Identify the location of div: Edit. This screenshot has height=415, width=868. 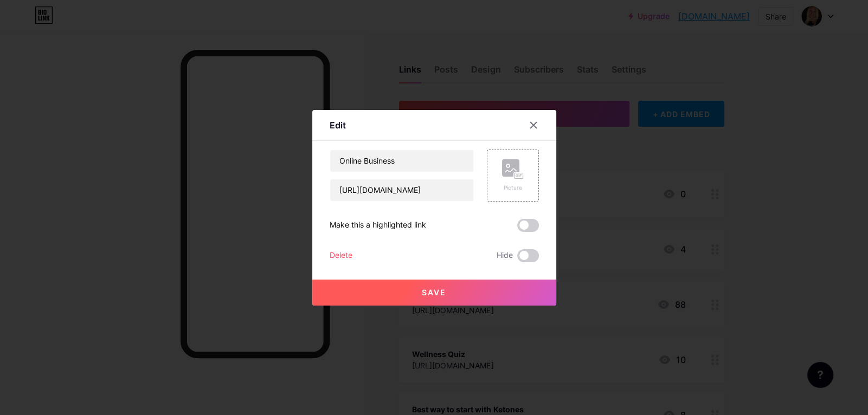
(338, 125).